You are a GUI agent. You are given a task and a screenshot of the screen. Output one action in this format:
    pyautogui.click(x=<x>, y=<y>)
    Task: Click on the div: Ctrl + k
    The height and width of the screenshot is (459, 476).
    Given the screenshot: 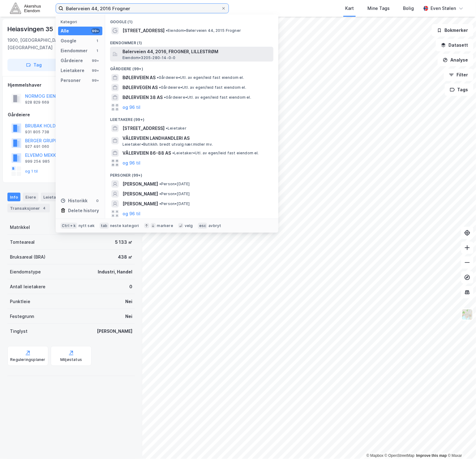 What is the action you would take?
    pyautogui.click(x=69, y=225)
    